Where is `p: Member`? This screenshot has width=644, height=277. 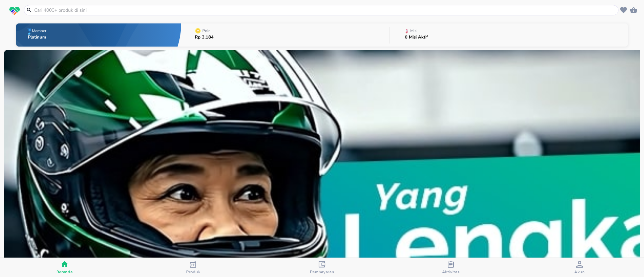
p: Member is located at coordinates (39, 31).